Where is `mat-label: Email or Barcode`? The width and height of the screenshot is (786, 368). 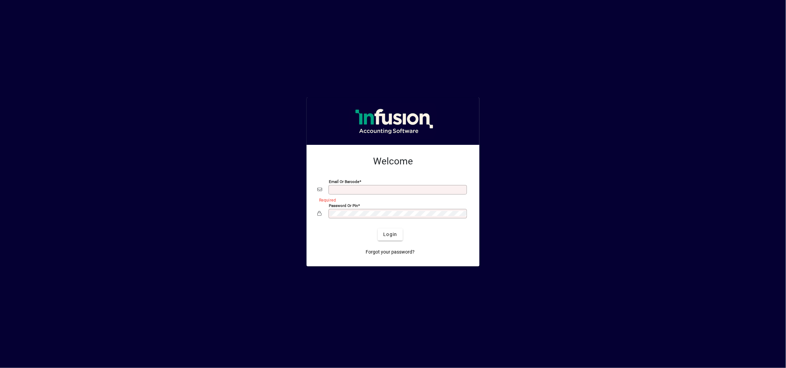
mat-label: Email or Barcode is located at coordinates (344, 181).